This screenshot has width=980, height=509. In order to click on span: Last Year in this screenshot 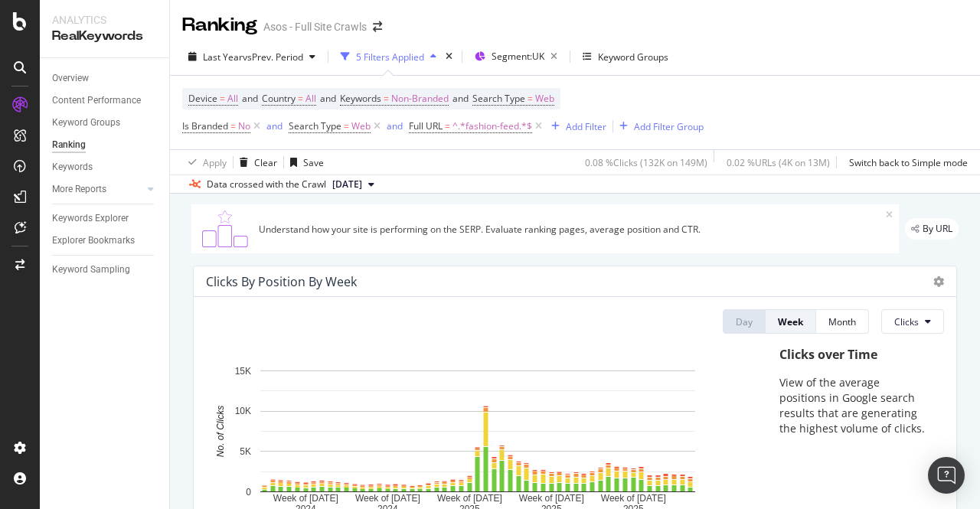, I will do `click(223, 56)`.